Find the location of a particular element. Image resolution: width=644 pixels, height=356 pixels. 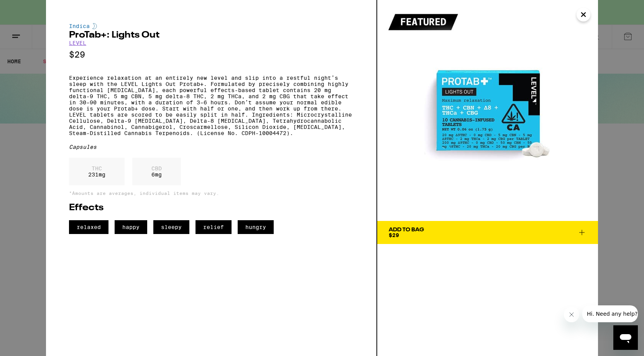

p: CBD is located at coordinates (156, 168).